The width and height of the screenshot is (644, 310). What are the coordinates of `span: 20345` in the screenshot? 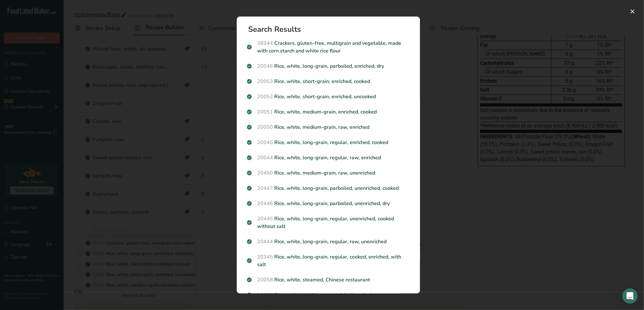 It's located at (264, 257).